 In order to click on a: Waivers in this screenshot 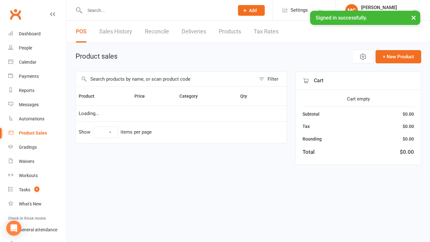, I will do `click(37, 161)`.